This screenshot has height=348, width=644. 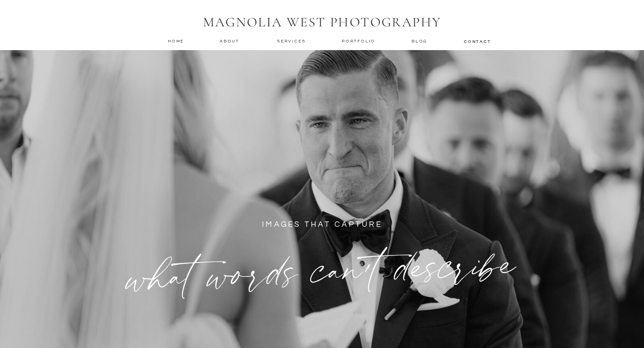 I want to click on nav: services, so click(x=292, y=40).